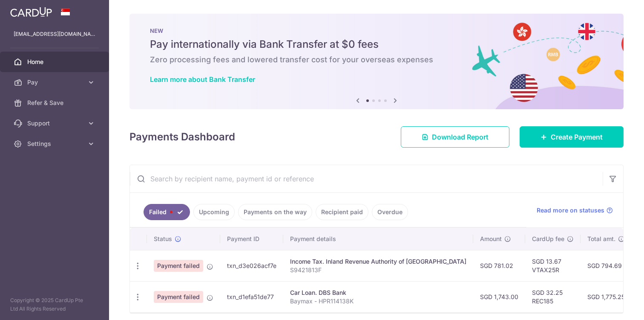 This screenshot has height=320, width=644. I want to click on td: SGD 1,775.25, so click(606, 297).